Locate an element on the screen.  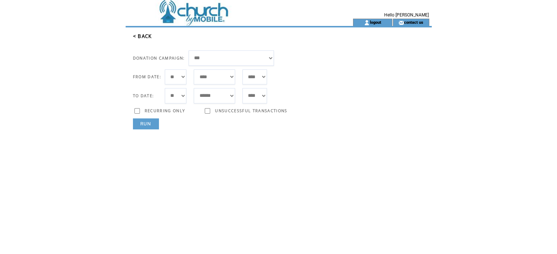
span: DONATION CAMPAIGN: is located at coordinates (159, 58).